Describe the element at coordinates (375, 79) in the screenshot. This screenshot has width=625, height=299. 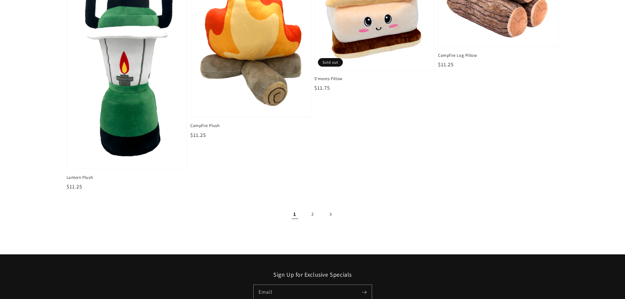
I see `span: S'mores Pillow` at that location.